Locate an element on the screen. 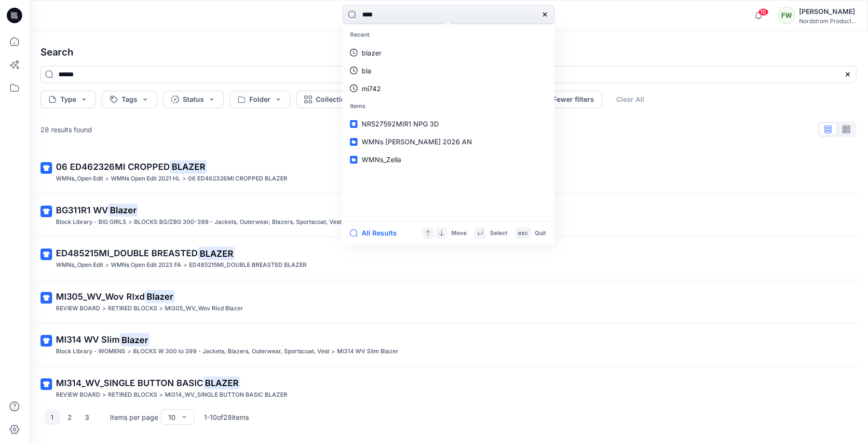 The height and width of the screenshot is (444, 868). span: MI305_WV_Wov Rlxd is located at coordinates (100, 296).